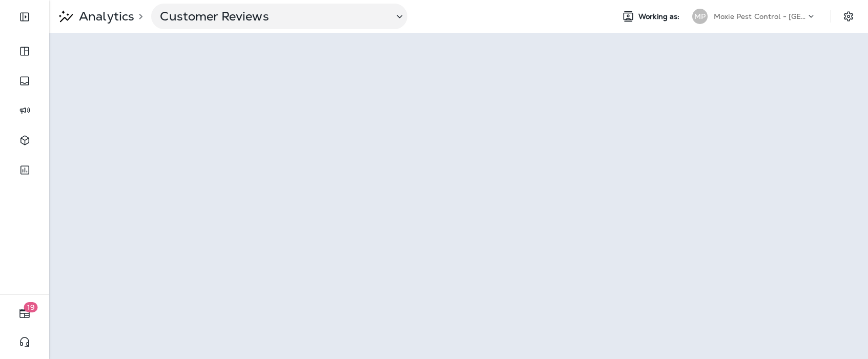 Image resolution: width=868 pixels, height=359 pixels. Describe the element at coordinates (273, 16) in the screenshot. I see `p: Customer Reviews` at that location.